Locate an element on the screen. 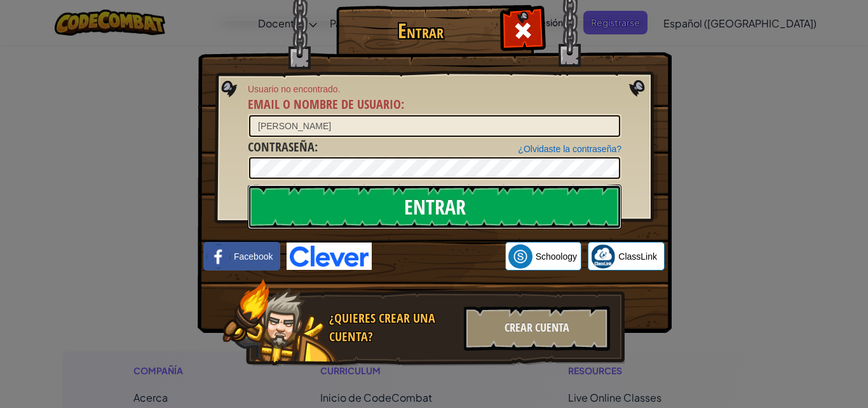 The height and width of the screenshot is (408, 868). img: facebook_small.png is located at coordinates (218, 257).